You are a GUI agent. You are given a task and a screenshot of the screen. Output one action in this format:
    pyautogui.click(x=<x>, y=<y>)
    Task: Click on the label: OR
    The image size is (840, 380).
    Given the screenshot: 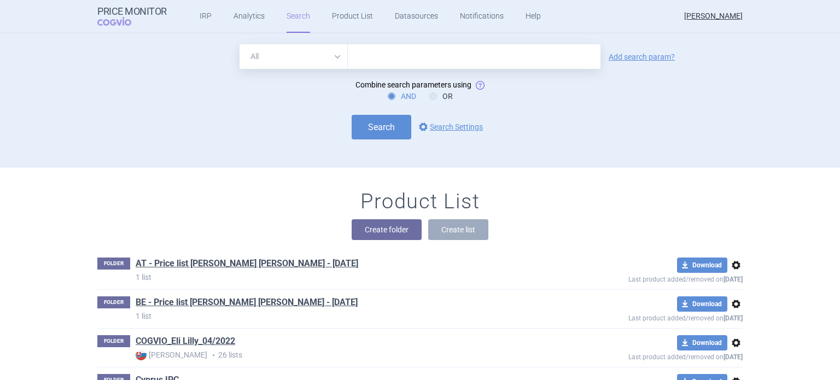 What is the action you would take?
    pyautogui.click(x=441, y=96)
    